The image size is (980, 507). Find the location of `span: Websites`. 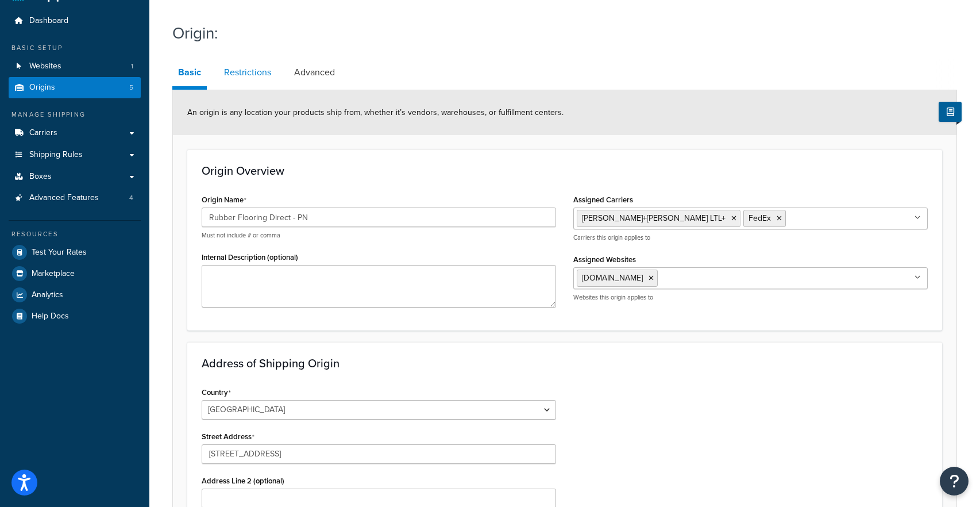

span: Websites is located at coordinates (45, 66).